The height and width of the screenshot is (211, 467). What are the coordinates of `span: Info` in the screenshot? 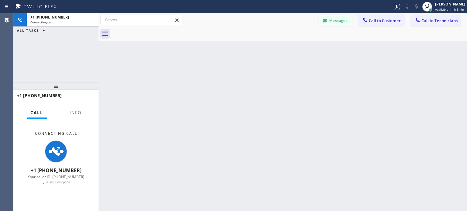 It's located at (75, 113).